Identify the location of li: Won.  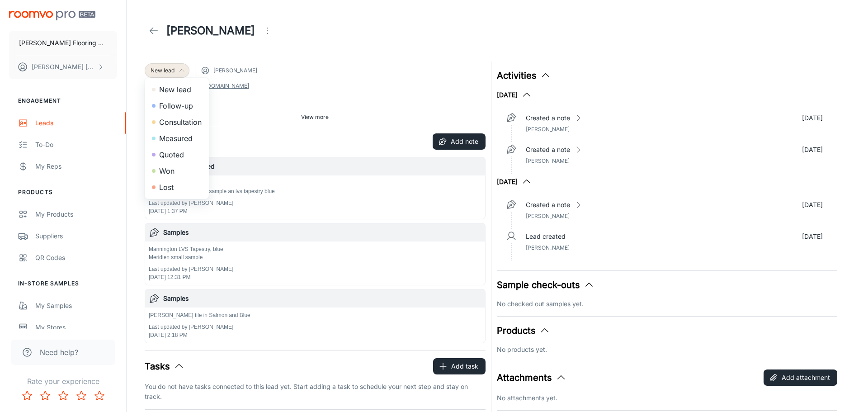
(177, 171).